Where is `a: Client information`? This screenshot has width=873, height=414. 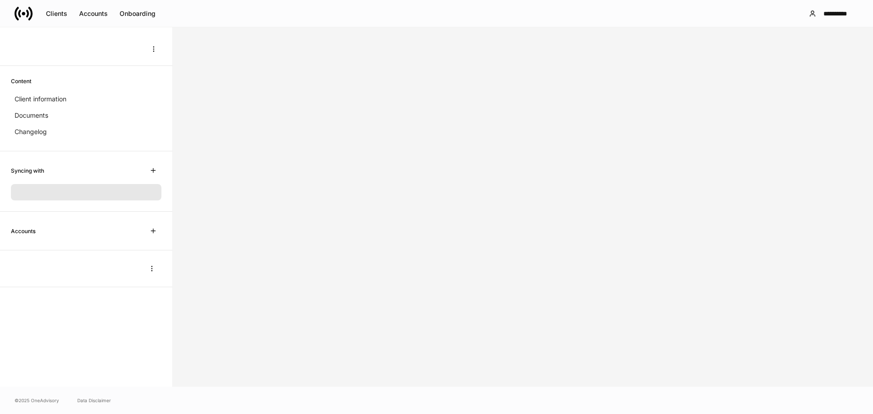 a: Client information is located at coordinates (86, 99).